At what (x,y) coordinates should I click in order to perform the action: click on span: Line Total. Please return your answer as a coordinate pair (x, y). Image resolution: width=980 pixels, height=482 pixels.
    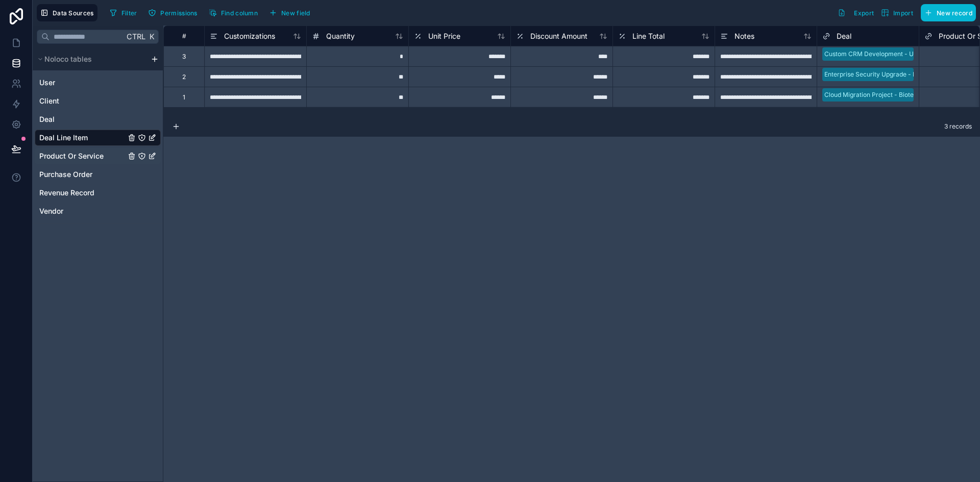
    Looking at the image, I should click on (648, 36).